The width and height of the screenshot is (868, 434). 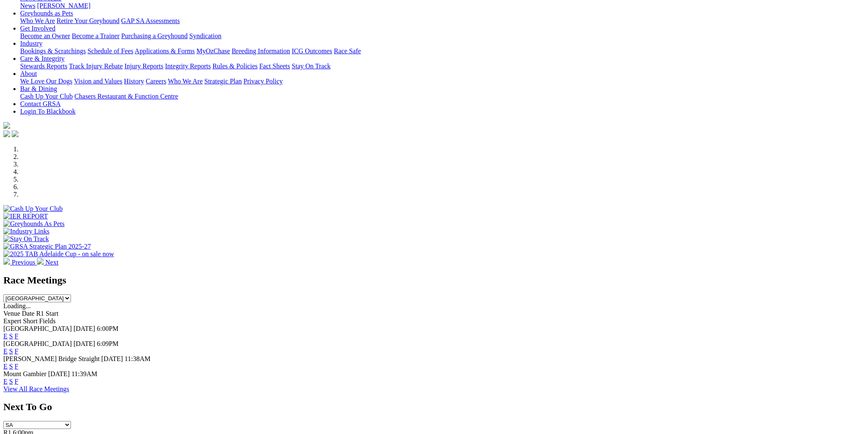 I want to click on img: 2025 TAB Adelaide Cup - on sale now, so click(x=58, y=254).